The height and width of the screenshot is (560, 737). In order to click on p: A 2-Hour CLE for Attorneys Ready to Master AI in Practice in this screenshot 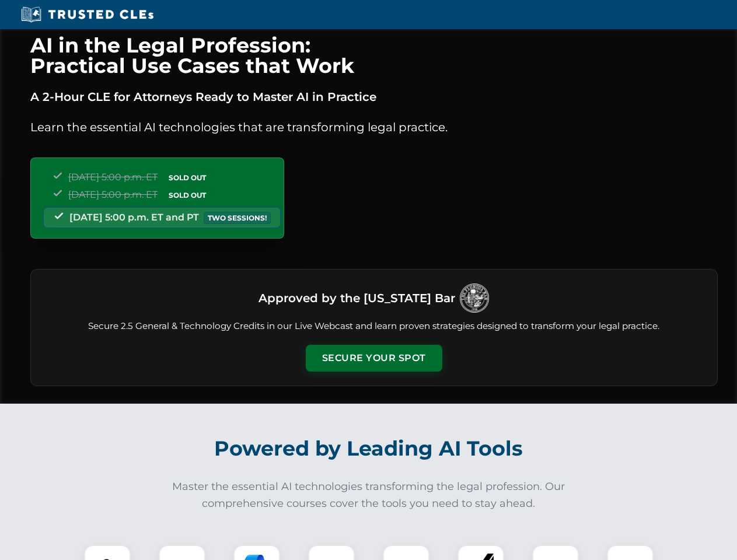, I will do `click(374, 97)`.